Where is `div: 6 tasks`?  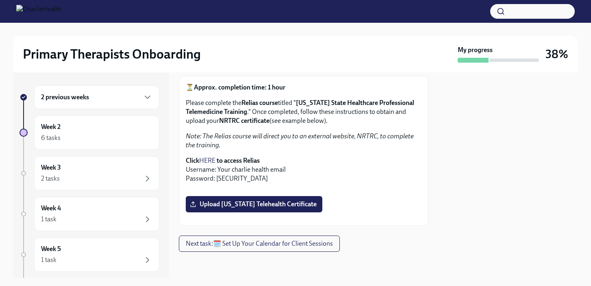 div: 6 tasks is located at coordinates (51, 138).